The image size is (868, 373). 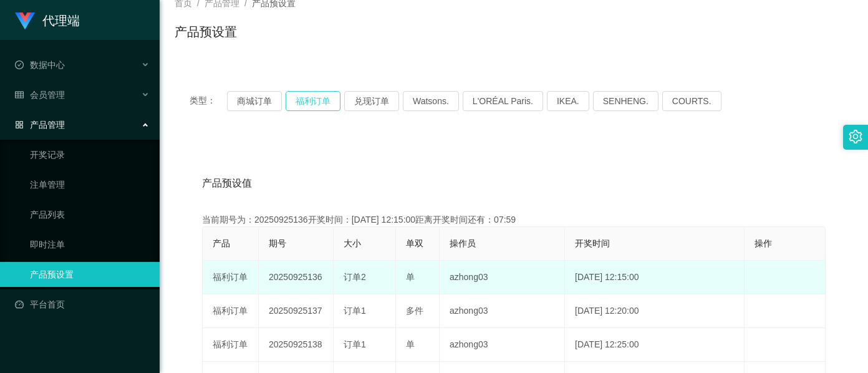 I want to click on button: IKEA., so click(x=568, y=101).